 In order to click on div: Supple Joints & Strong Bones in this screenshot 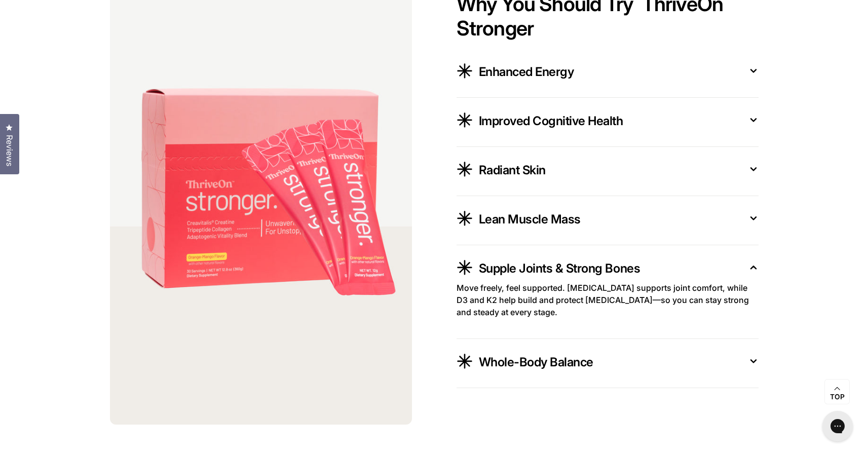, I will do `click(607, 304)`.